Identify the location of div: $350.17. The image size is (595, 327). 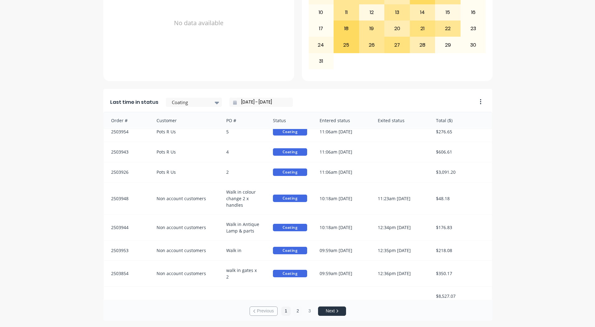
(461, 274).